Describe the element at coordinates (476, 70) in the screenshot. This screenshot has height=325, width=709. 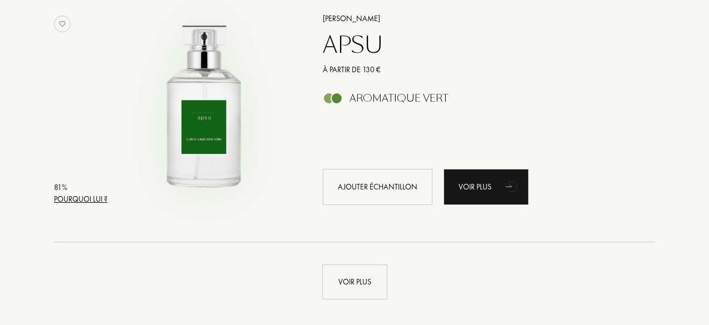
I see `div: À partir de 130 €` at that location.